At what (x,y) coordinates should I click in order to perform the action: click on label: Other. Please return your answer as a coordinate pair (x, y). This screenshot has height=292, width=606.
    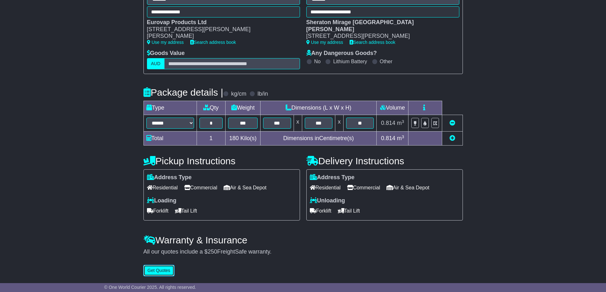
    Looking at the image, I should click on (386, 61).